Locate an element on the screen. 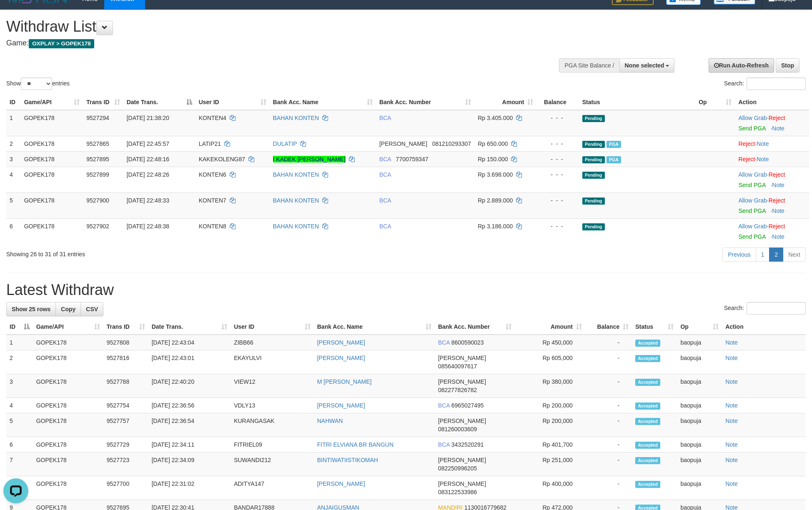  span: 9527865 is located at coordinates (98, 144).